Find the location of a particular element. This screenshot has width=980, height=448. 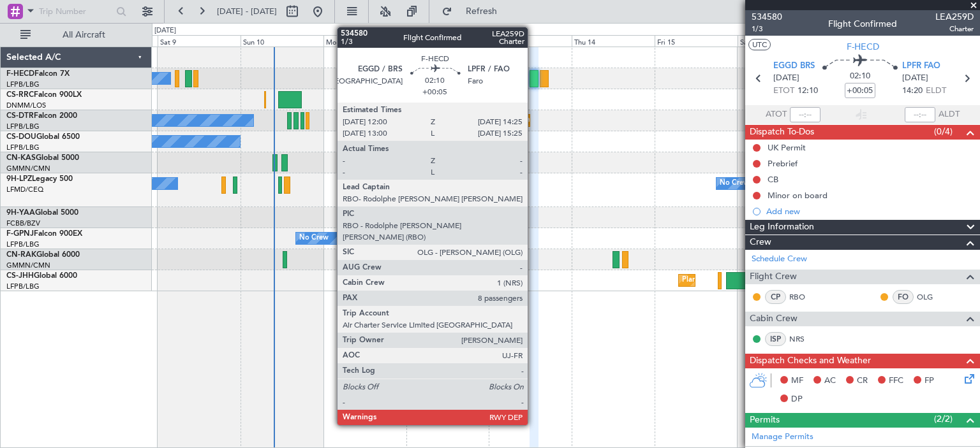

span: CS-DTR is located at coordinates (20, 116).